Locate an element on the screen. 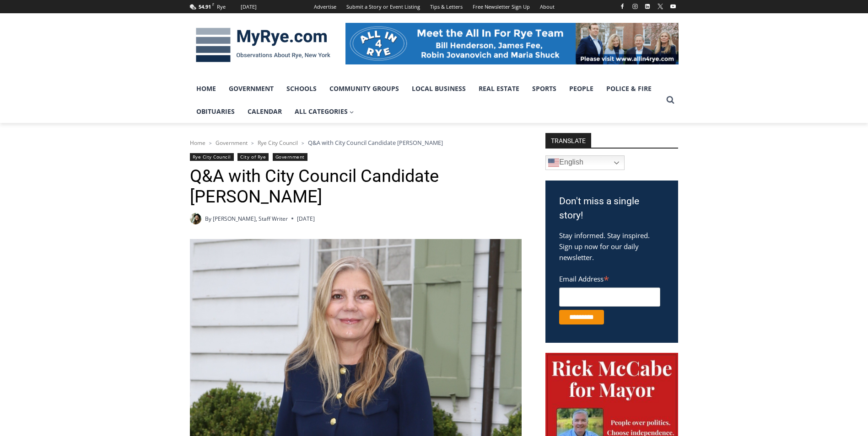 The image size is (868, 436). a: People is located at coordinates (581, 89).